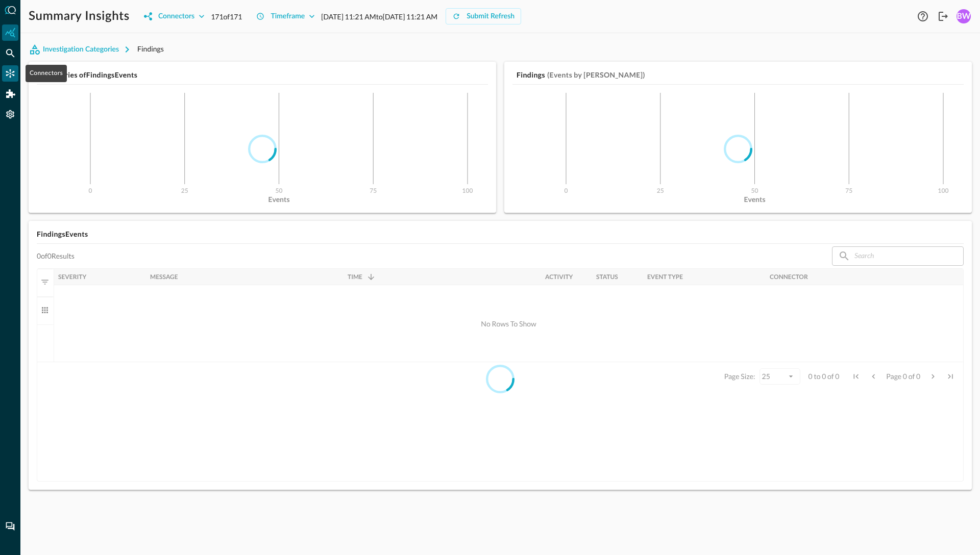 The image size is (980, 555). Describe the element at coordinates (10, 527) in the screenshot. I see `div: Chat` at that location.